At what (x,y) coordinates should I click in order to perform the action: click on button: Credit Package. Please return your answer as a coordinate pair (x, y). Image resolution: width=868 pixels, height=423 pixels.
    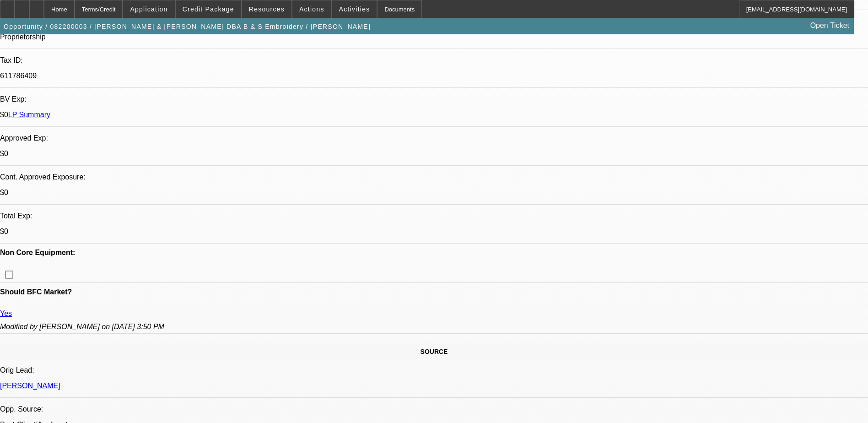
    Looking at the image, I should click on (208, 9).